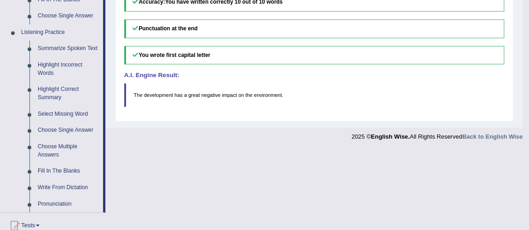 The width and height of the screenshot is (529, 230). Describe the element at coordinates (314, 75) in the screenshot. I see `h4: A.I. Engine Result:` at that location.